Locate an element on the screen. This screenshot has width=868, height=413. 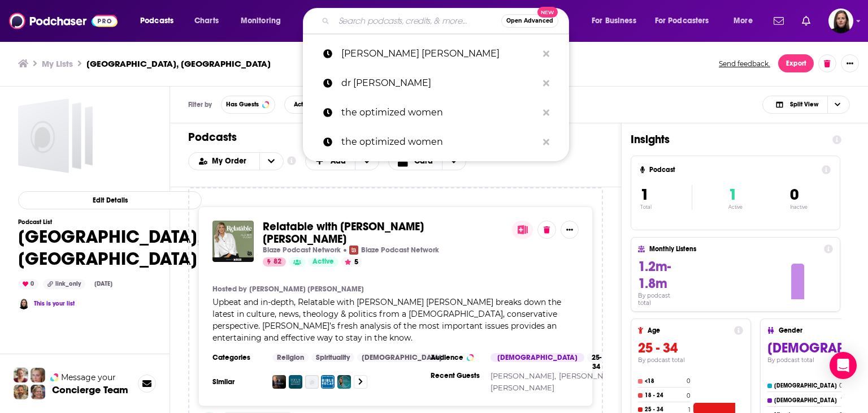
span: Open Advanced is located at coordinates (529, 21).